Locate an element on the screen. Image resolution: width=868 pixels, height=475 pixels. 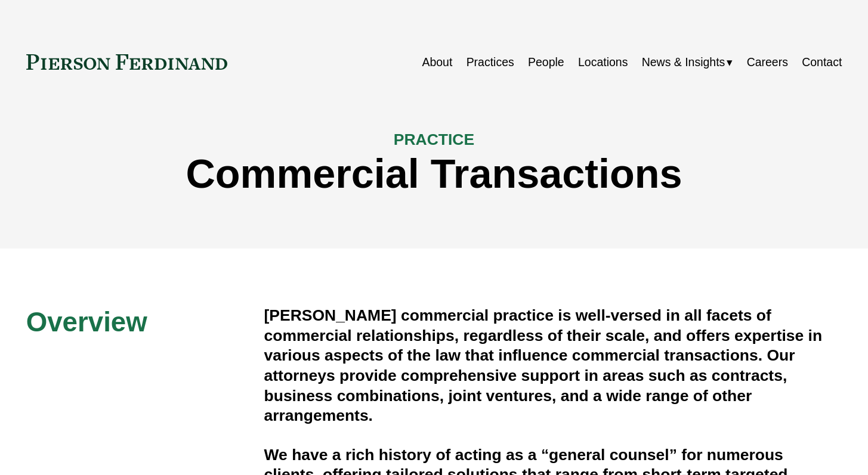
a: folder dropdown is located at coordinates (687, 62).